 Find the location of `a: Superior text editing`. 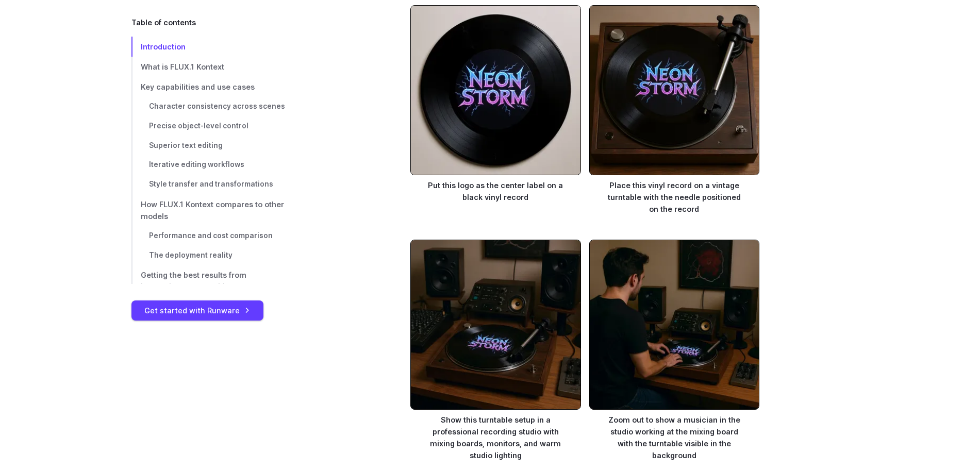

a: Superior text editing is located at coordinates (210, 145).